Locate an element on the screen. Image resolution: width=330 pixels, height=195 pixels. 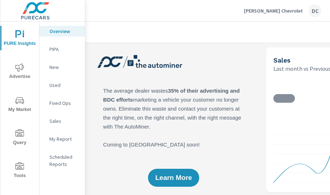
p: Scheduled Reports is located at coordinates (64, 160).